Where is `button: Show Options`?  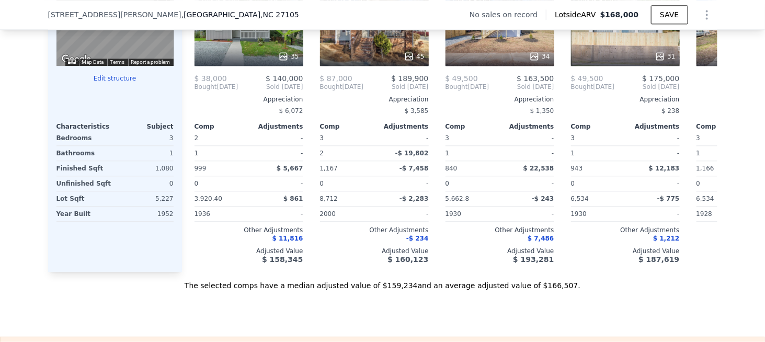
button: Show Options is located at coordinates (707, 15).